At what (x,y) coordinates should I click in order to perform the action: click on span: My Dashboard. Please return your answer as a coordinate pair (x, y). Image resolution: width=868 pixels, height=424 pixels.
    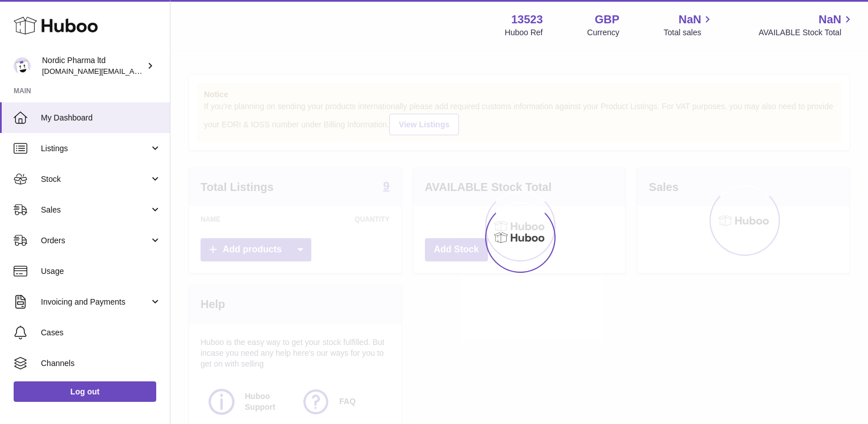
    Looking at the image, I should click on (101, 118).